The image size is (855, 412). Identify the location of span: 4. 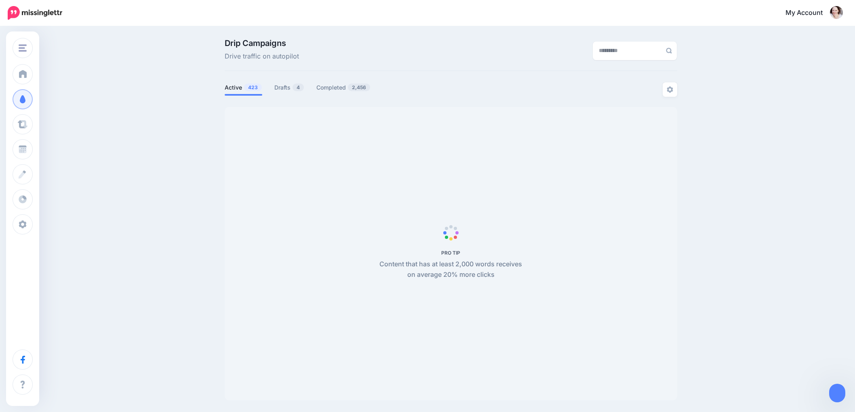
(298, 87).